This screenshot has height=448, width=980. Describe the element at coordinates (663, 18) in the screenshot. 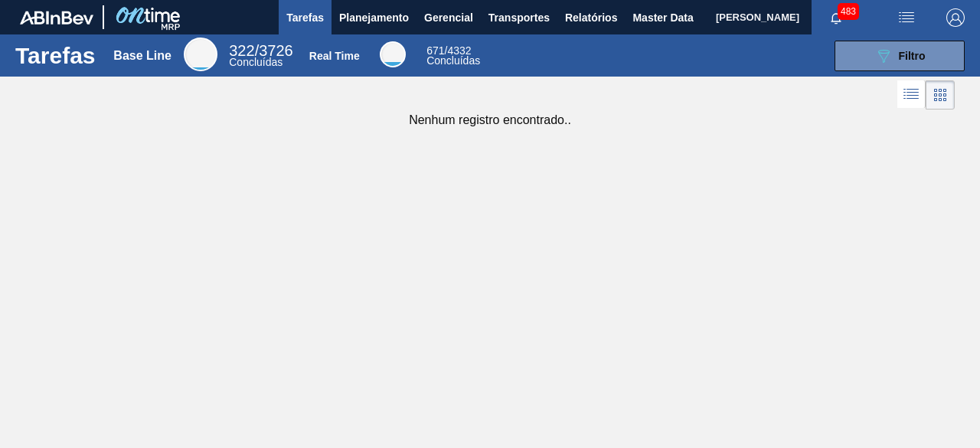

I see `span: Master Data` at that location.